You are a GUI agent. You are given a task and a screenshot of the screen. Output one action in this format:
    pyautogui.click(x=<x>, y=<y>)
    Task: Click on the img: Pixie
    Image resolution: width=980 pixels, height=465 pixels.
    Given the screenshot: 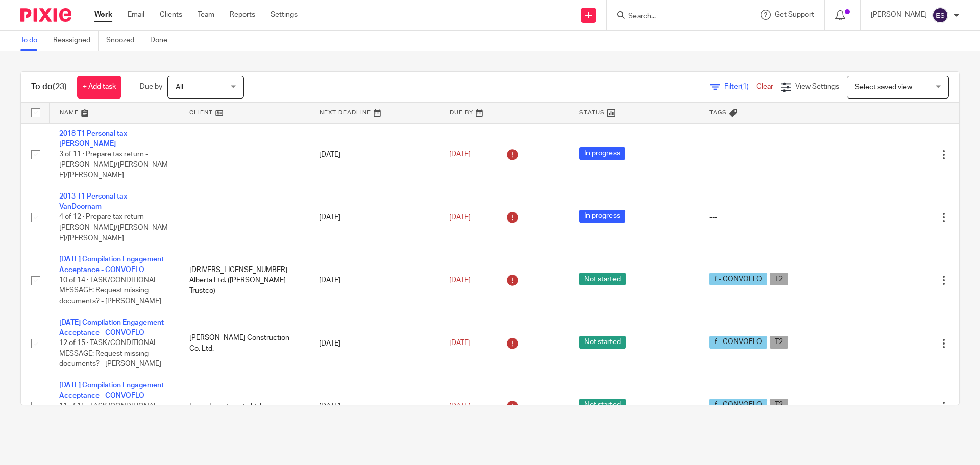 What is the action you would take?
    pyautogui.click(x=46, y=15)
    